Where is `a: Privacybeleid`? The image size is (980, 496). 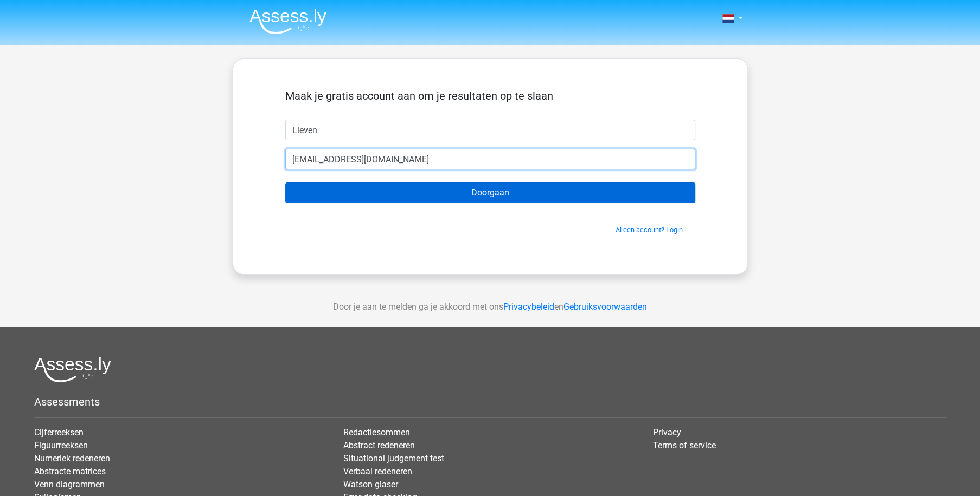
a: Privacybeleid is located at coordinates (529, 307).